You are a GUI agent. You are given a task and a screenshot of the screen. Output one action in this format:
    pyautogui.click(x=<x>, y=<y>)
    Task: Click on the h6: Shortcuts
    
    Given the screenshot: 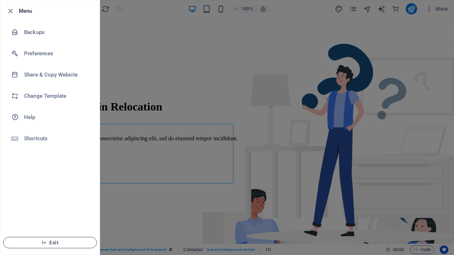 What is the action you would take?
    pyautogui.click(x=57, y=139)
    